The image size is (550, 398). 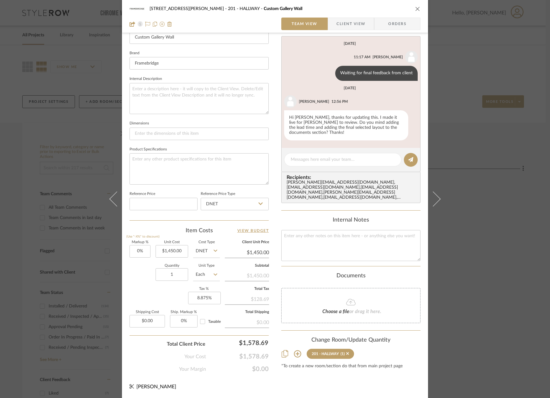 What do you see at coordinates (240, 343) in the screenshot?
I see `div: $1,578.69` at bounding box center [240, 343].